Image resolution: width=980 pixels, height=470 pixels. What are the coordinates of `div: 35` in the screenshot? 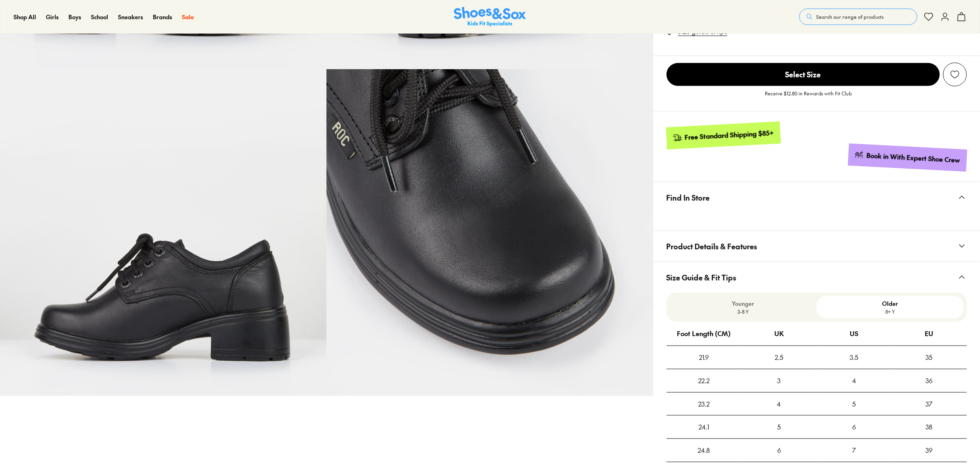 It's located at (929, 357).